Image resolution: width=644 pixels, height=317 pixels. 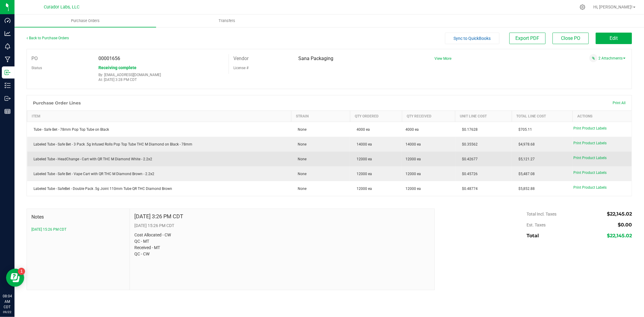 I want to click on div: Labeled Tube - HeadChange - Cart with QR THC M Diamond White - 2.2x2, so click(x=159, y=159).